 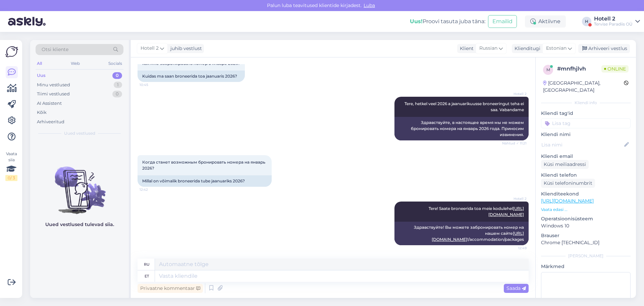 What do you see at coordinates (615, 69) in the screenshot?
I see `span: Online` at bounding box center [615, 69].